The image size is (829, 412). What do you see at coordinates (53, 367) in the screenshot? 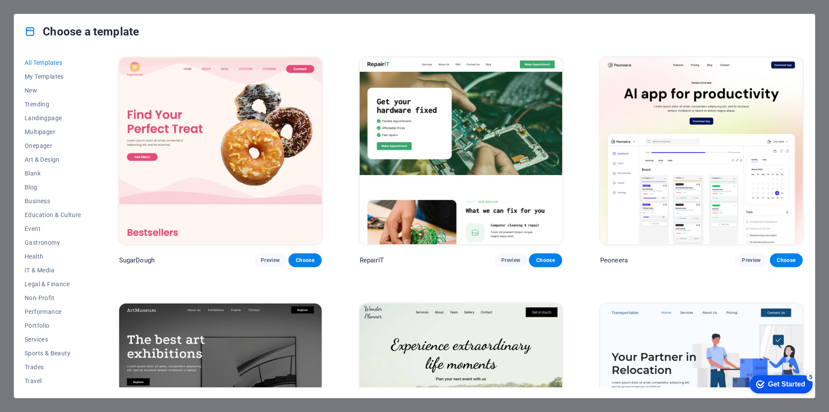
I see `button: Trades` at bounding box center [53, 367].